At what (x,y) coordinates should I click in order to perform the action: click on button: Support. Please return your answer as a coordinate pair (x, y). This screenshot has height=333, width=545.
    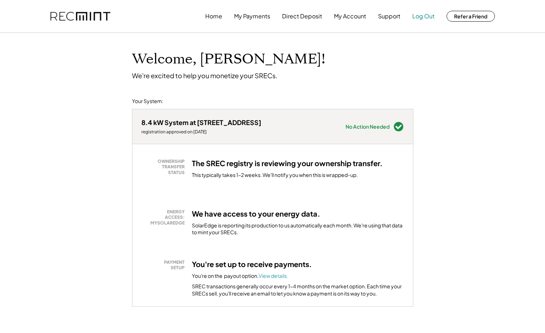
    Looking at the image, I should click on (389, 16).